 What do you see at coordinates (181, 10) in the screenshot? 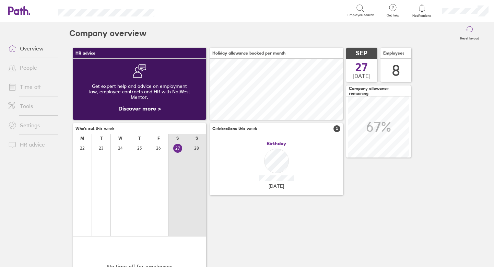
I see `div: Search` at bounding box center [181, 10].